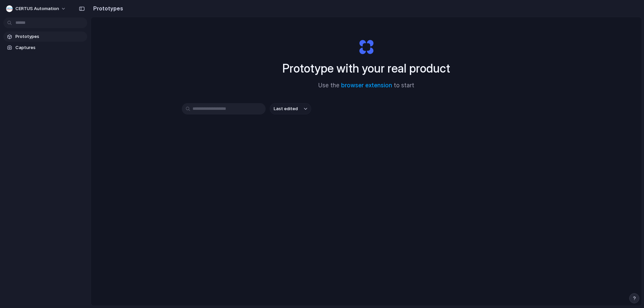  Describe the element at coordinates (367, 68) in the screenshot. I see `h1: Prototype with your real product` at that location.